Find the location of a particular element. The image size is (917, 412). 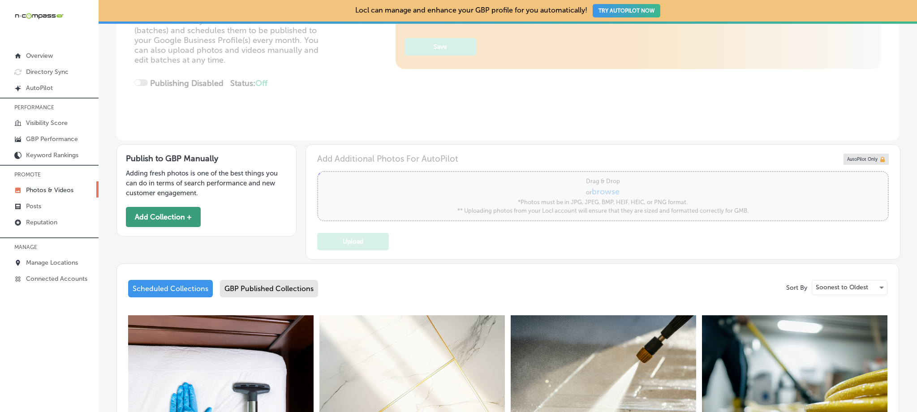

p: Visibility Score is located at coordinates (47, 123).